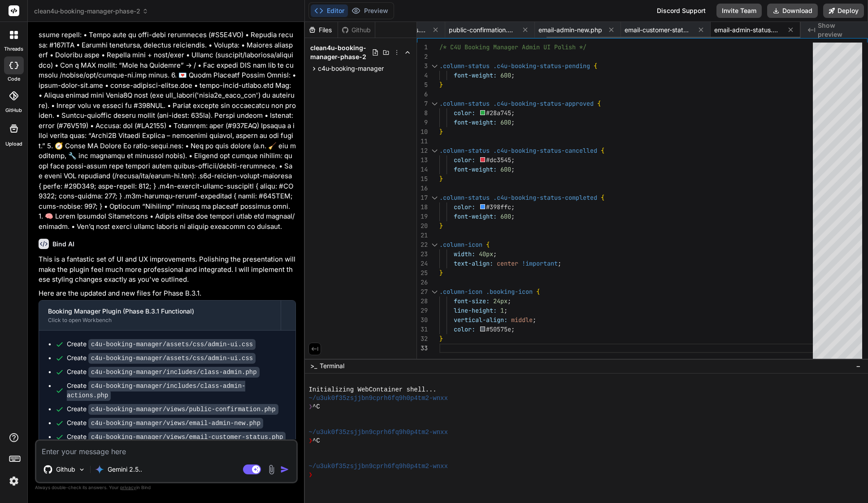  What do you see at coordinates (14, 144) in the screenshot?
I see `label: Upload` at bounding box center [14, 144].